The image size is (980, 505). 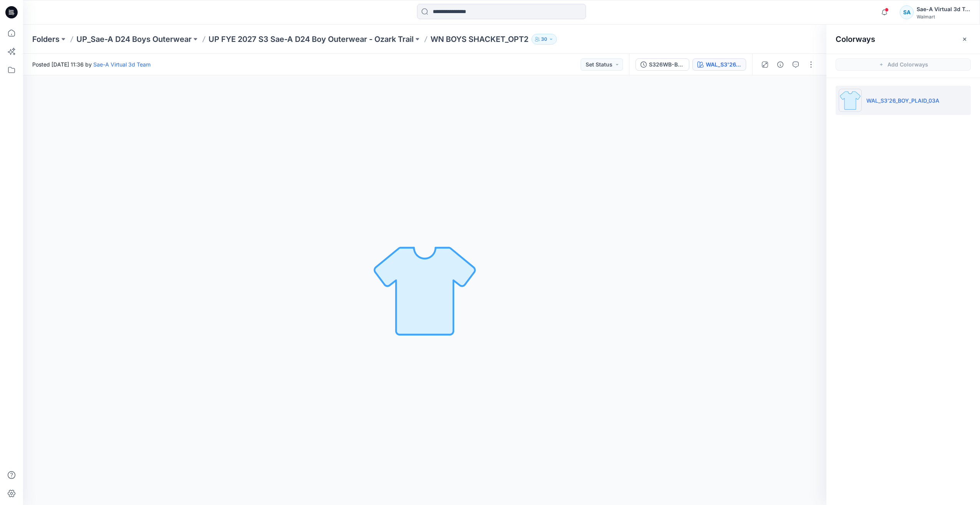 What do you see at coordinates (311, 39) in the screenshot?
I see `p: UP FYE 2027 S3 Sae-A D24 Boy Outerwear - Ozark Trail` at bounding box center [311, 39].